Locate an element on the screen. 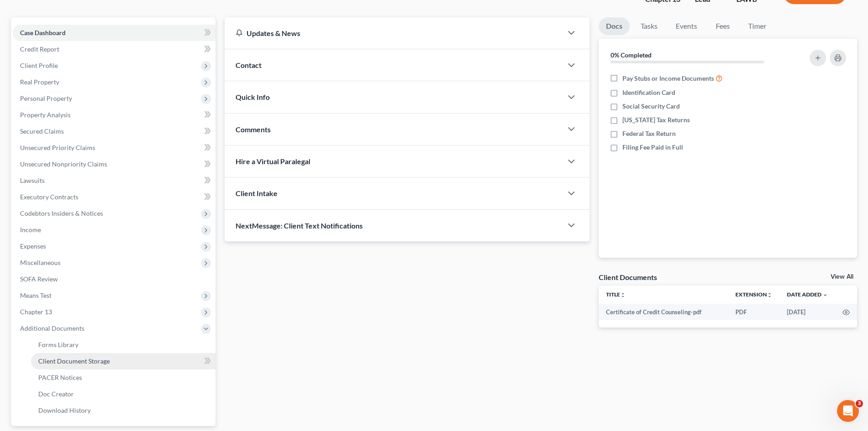 The width and height of the screenshot is (868, 431). span: Property Analysis is located at coordinates (45, 114).